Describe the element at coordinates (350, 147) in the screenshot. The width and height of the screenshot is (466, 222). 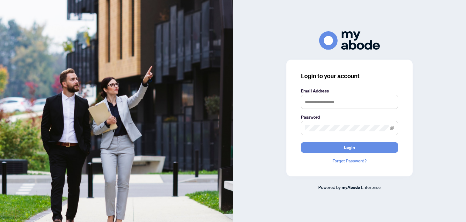
I see `span: Login` at that location.